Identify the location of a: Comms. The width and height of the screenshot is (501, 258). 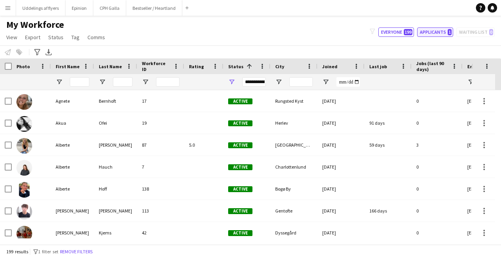
(96, 37).